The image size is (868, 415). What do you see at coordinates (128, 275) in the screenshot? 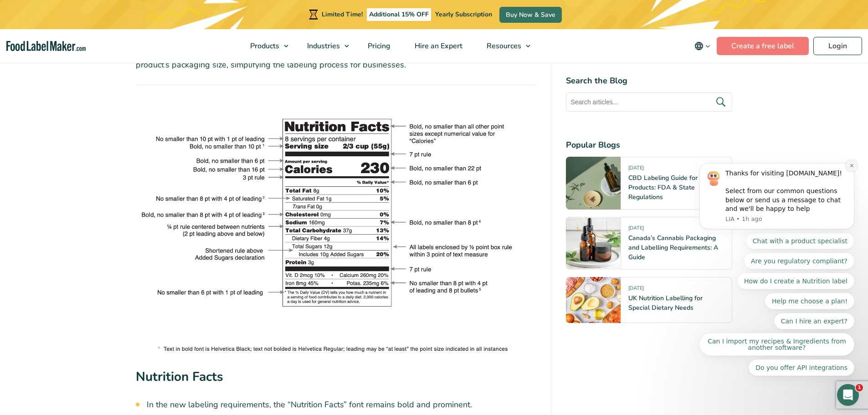
I see `button: Quick reply: Can I hire an expert?` at bounding box center [128, 275].